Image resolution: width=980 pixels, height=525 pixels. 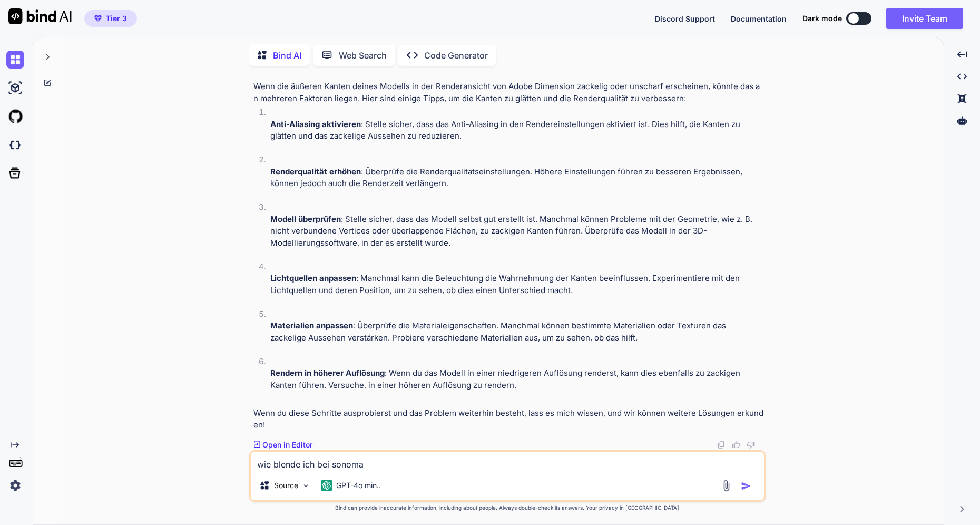 I want to click on p: : Überprüfe die Materialeigenschaften. Manchmal können bestimmte Materialien oder Texturen das za..., so click(x=517, y=332).